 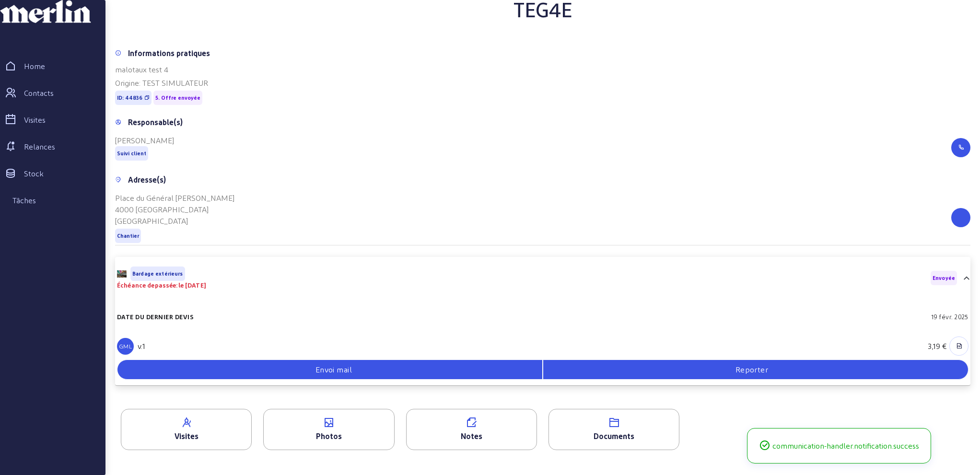 I want to click on div: Home, so click(x=34, y=66).